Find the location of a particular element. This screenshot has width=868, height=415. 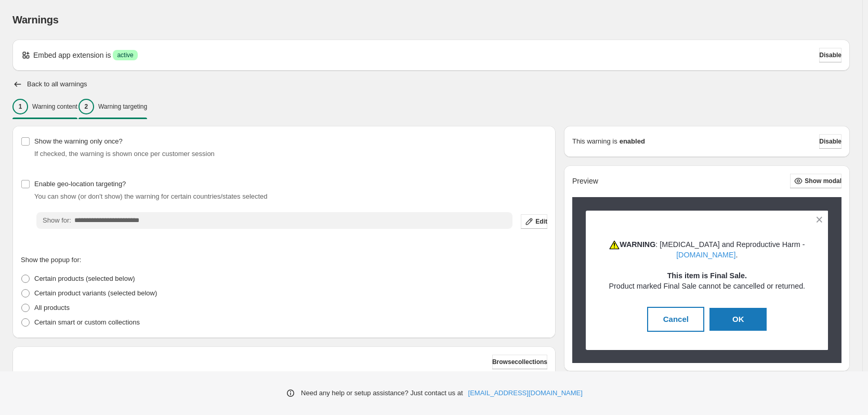

span: Certain product variants (selected below) is located at coordinates (96, 293).